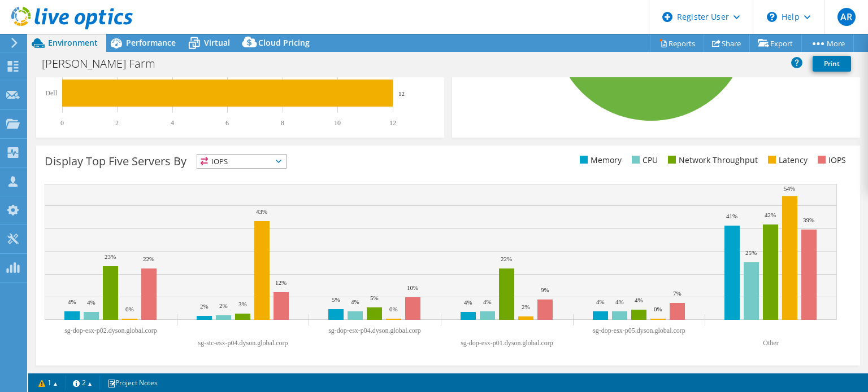 Image resolution: width=868 pixels, height=392 pixels. I want to click on text: 23%, so click(110, 256).